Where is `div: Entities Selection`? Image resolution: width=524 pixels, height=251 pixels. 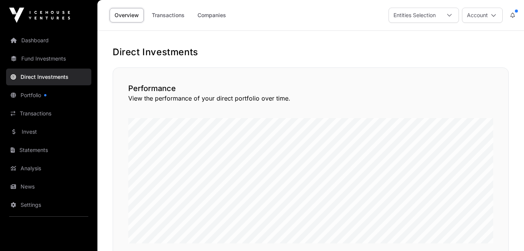 div: Entities Selection is located at coordinates (415, 15).